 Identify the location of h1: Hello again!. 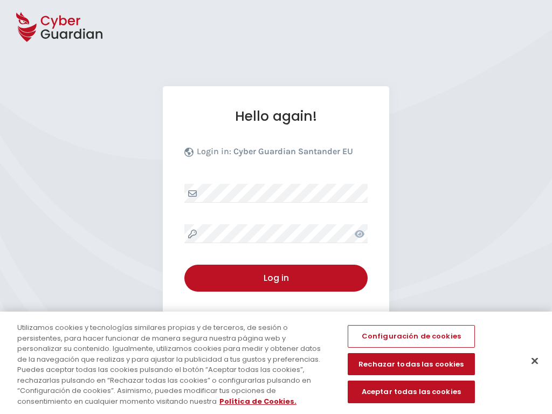
(276, 116).